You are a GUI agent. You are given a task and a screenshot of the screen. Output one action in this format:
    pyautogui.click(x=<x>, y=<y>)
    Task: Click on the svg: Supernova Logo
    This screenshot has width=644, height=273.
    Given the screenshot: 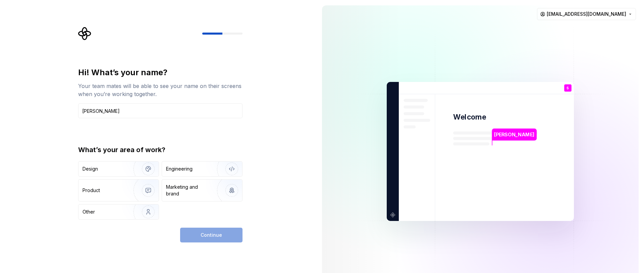 What is the action you would take?
    pyautogui.click(x=85, y=34)
    